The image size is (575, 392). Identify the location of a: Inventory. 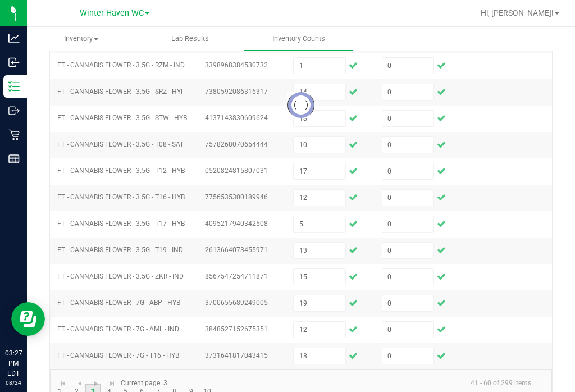
(81, 39).